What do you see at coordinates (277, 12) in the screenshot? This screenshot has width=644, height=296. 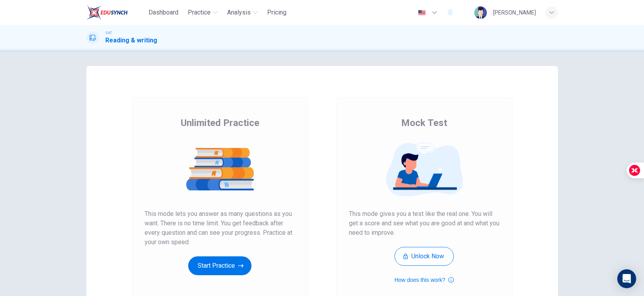 I see `a: Pricing` at bounding box center [277, 12].